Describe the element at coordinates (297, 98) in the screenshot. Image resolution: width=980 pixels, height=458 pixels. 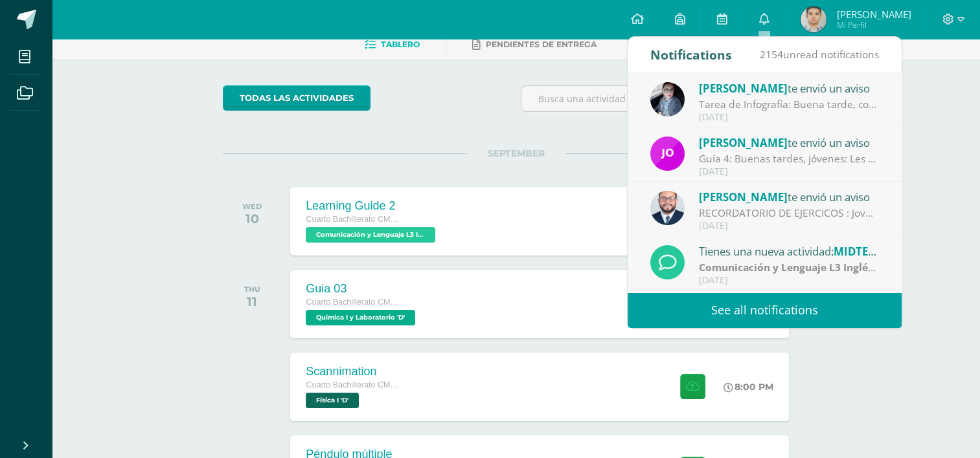
I see `a: todas las Actividades` at that location.